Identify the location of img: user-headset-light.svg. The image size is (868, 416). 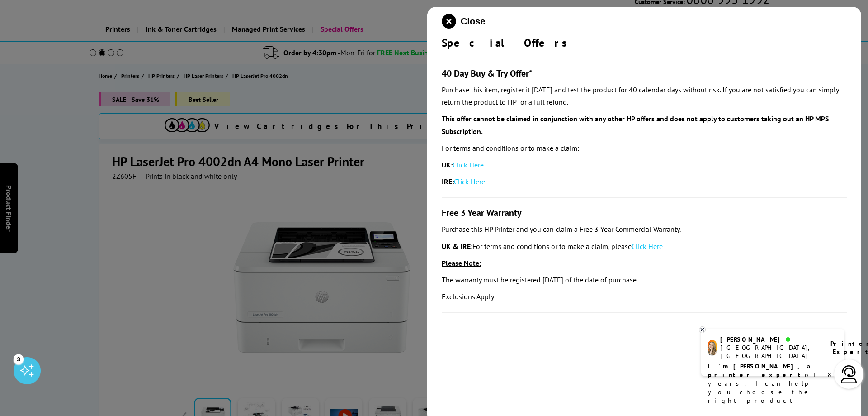
(849, 374).